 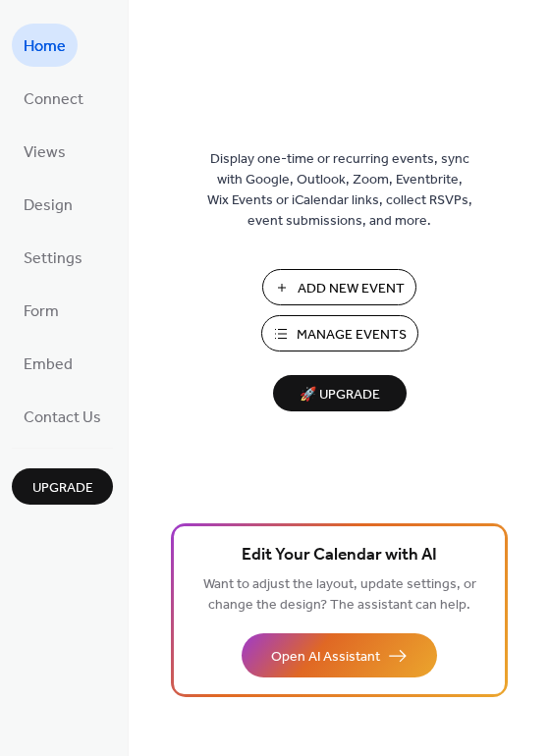 I want to click on span: Add New Event, so click(x=350, y=289).